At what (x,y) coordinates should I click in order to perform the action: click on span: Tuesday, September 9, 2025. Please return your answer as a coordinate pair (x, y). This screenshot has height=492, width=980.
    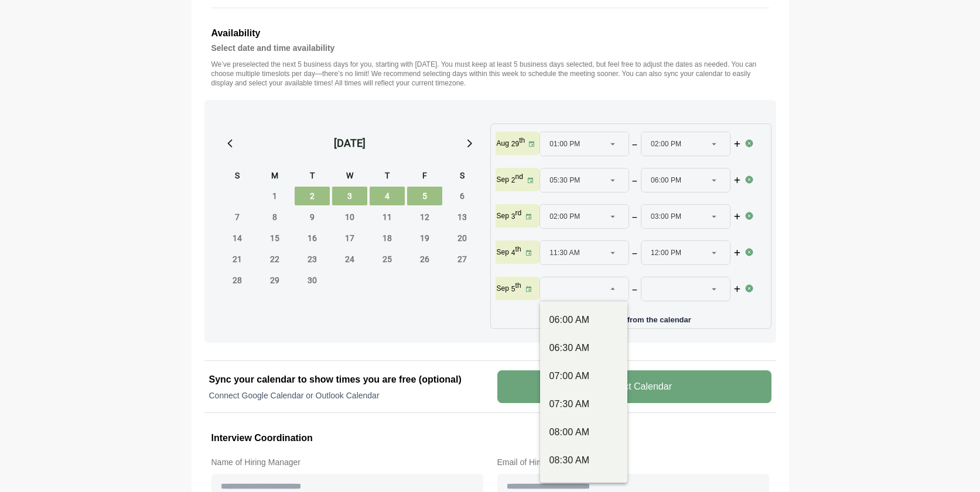
    Looking at the image, I should click on (312, 217).